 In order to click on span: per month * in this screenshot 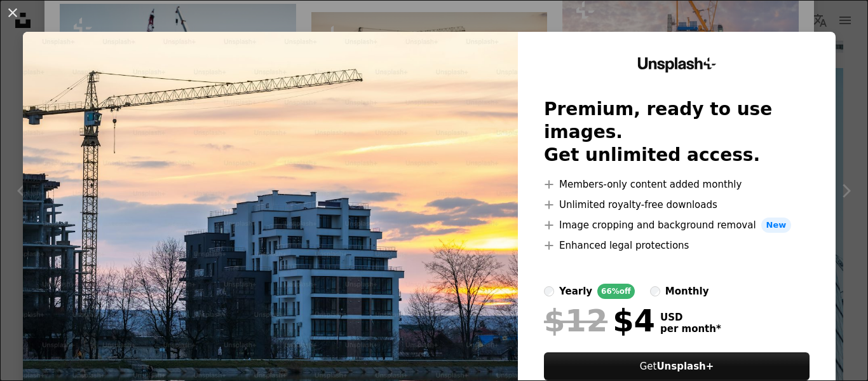, I will do `click(691, 328)`.